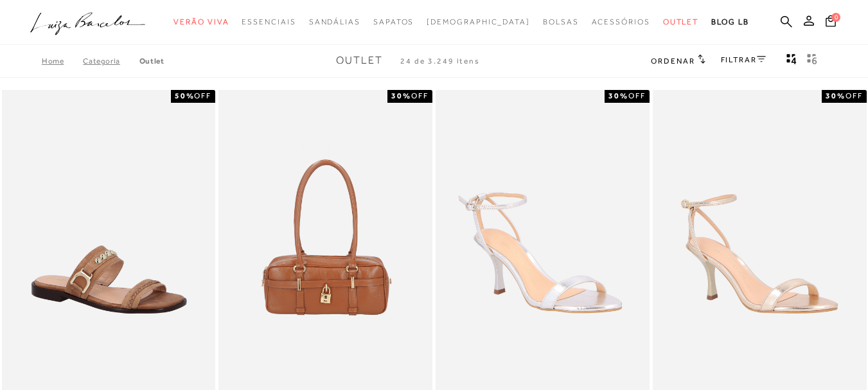 The height and width of the screenshot is (390, 868). Describe the element at coordinates (184, 96) in the screenshot. I see `strong: 50%` at that location.